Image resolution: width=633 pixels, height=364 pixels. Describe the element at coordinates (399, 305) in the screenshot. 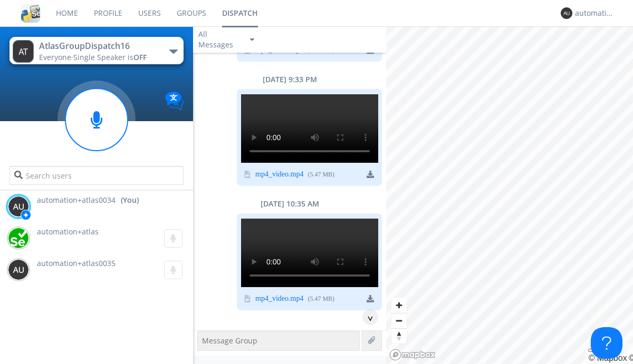

I see `button: Zoom in` at that location.